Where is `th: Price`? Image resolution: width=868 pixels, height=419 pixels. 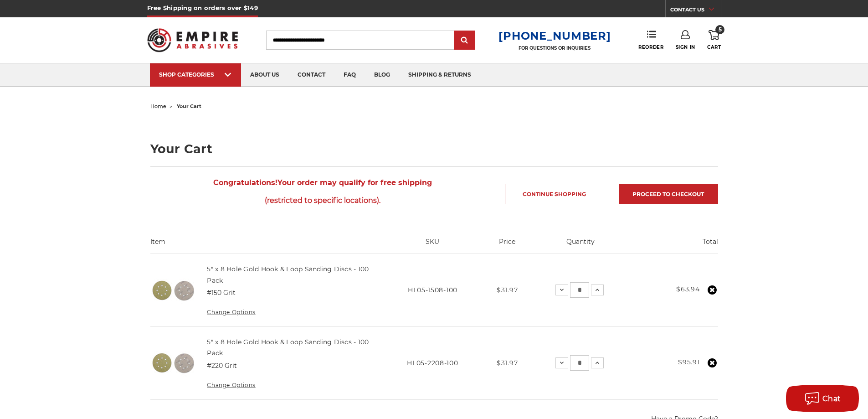 th: Price is located at coordinates (507, 245).